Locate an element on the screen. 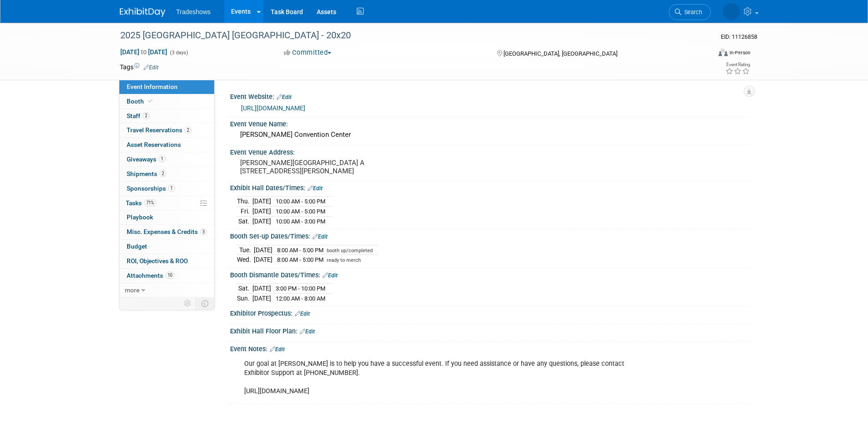 This screenshot has height=431, width=868. a: more is located at coordinates (167, 290).